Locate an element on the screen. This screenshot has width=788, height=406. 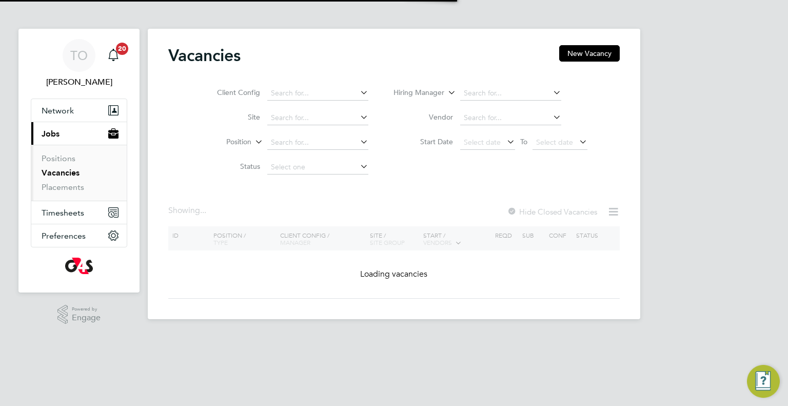
label: Hiring Manager is located at coordinates (415, 93).